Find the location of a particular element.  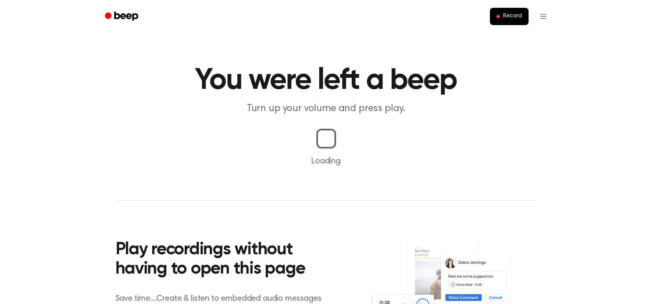

h1: You were left a beep is located at coordinates (326, 81).